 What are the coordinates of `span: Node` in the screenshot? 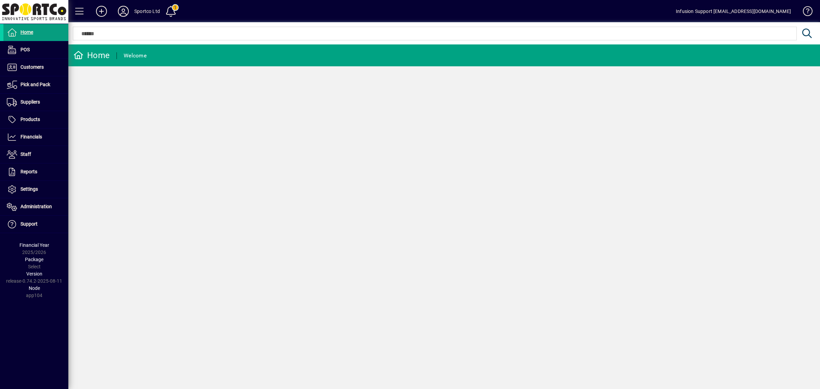 It's located at (34, 288).